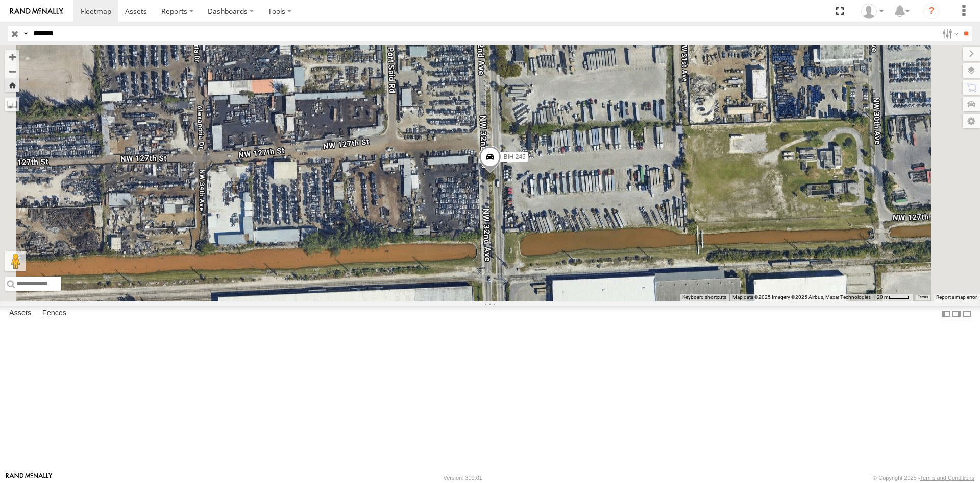 Image resolution: width=980 pixels, height=483 pixels. Describe the element at coordinates (37, 11) in the screenshot. I see `img: rand-logo.svg` at that location.